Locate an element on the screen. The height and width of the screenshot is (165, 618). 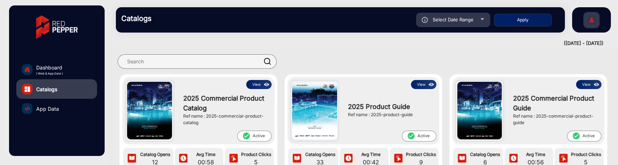
span: Catalogs is located at coordinates (47, 89).